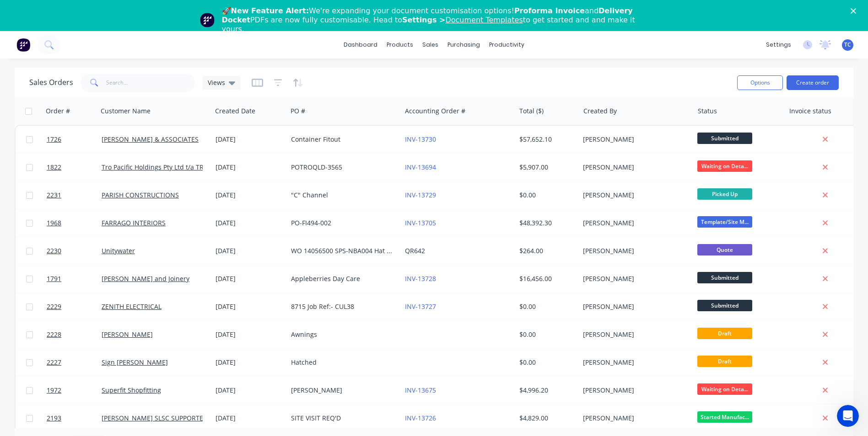  I want to click on div: PO-FI494-002, so click(342, 223).